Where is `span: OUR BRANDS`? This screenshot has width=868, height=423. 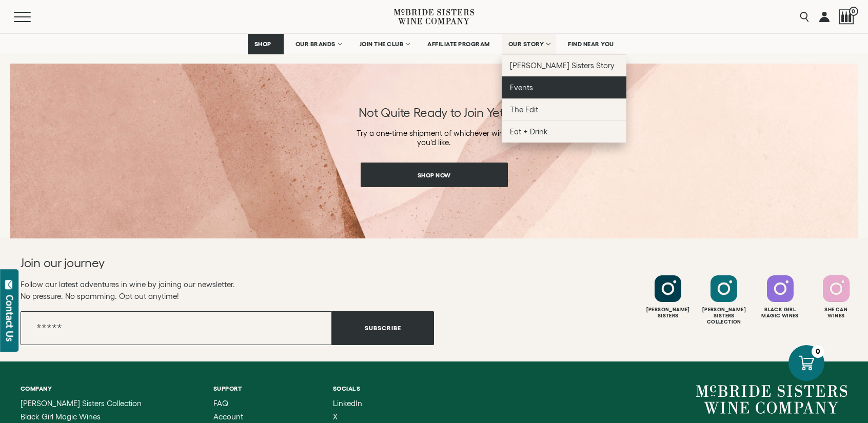 span: OUR BRANDS is located at coordinates (315, 44).